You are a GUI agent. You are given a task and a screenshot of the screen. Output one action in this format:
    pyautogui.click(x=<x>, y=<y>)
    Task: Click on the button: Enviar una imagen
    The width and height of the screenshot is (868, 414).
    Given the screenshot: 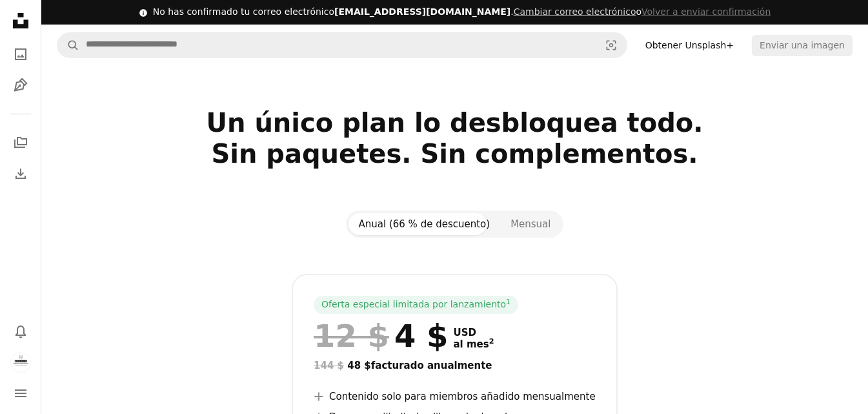 What is the action you would take?
    pyautogui.click(x=802, y=45)
    